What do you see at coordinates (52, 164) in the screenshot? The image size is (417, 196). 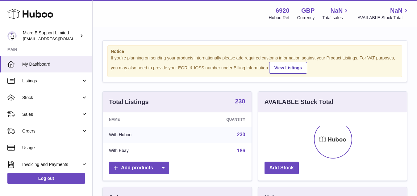 I see `span: Invoicing and Payments` at bounding box center [52, 164].